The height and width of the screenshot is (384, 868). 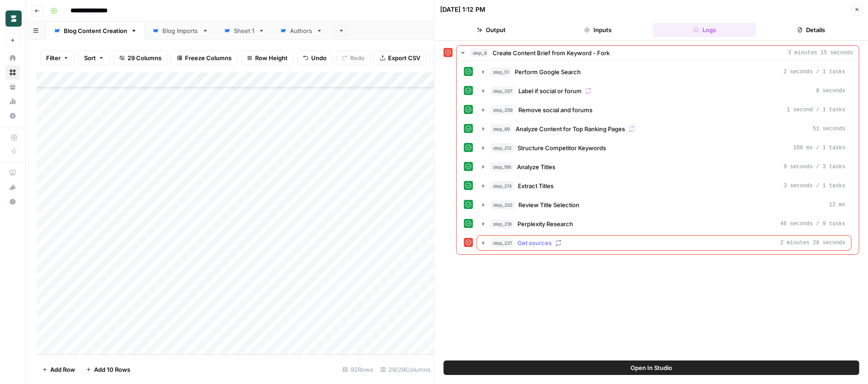 I want to click on span: Get sources, so click(x=535, y=243).